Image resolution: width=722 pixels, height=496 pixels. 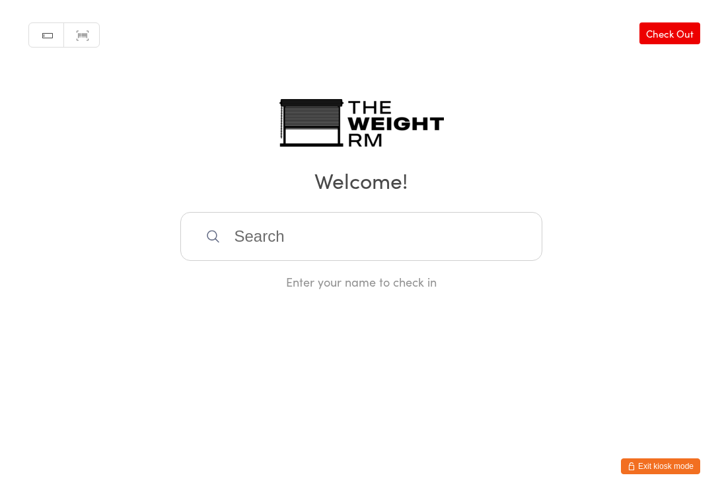 I want to click on button: Exit kiosk mode, so click(x=660, y=466).